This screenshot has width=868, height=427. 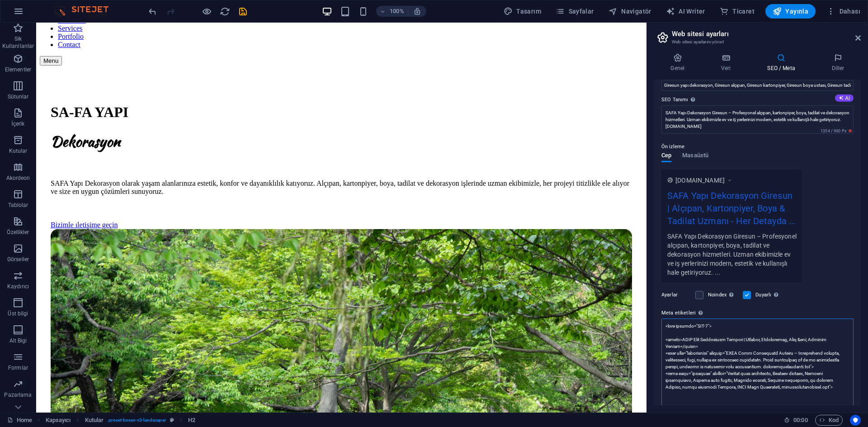 What do you see at coordinates (397, 12) in the screenshot?
I see `h6: 100%` at bounding box center [397, 12].